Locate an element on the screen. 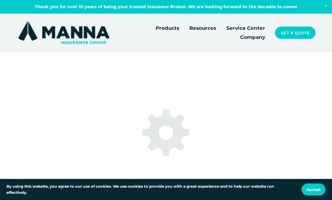 The image size is (332, 200). a: Get a Quote is located at coordinates (295, 33).